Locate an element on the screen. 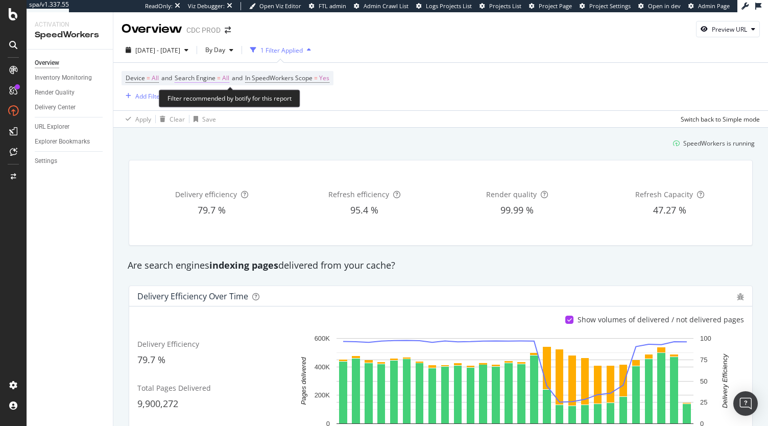  a: Overview is located at coordinates (70, 63).